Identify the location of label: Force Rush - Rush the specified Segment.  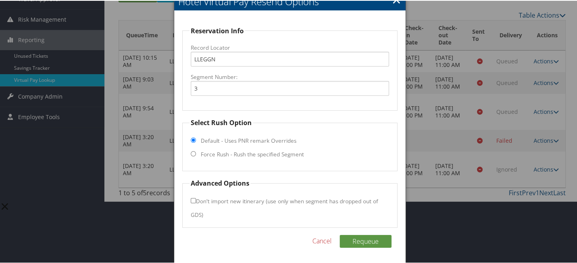
(252, 154).